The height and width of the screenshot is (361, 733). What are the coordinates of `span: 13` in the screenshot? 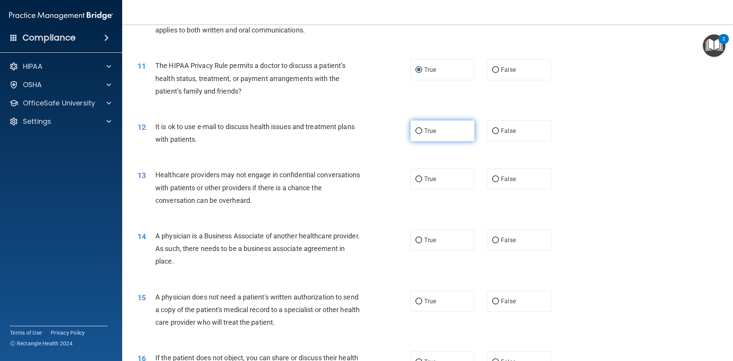 It's located at (142, 175).